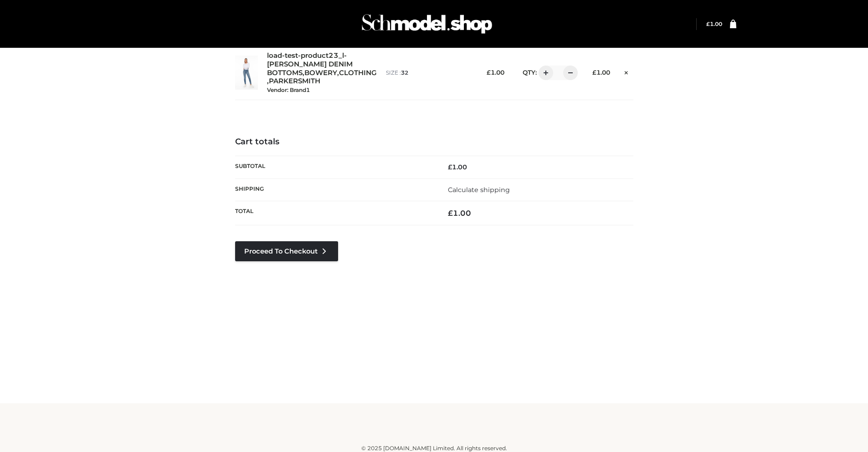 The image size is (868, 452). I want to click on a: £1.00, so click(714, 24).